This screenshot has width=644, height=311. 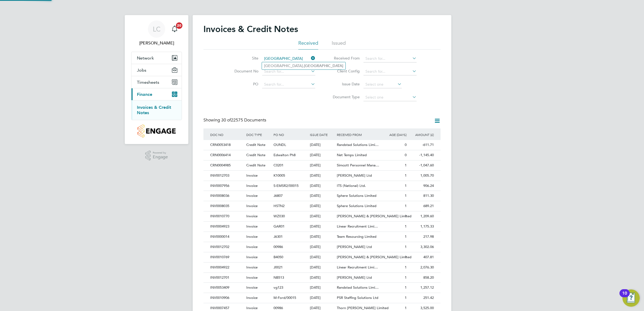 I want to click on span: Network, so click(x=145, y=58).